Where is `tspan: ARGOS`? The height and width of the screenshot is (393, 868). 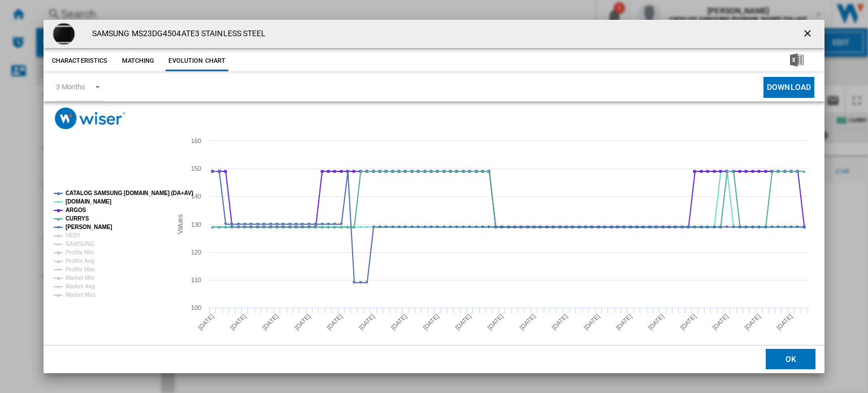 tspan: ARGOS is located at coordinates (76, 210).